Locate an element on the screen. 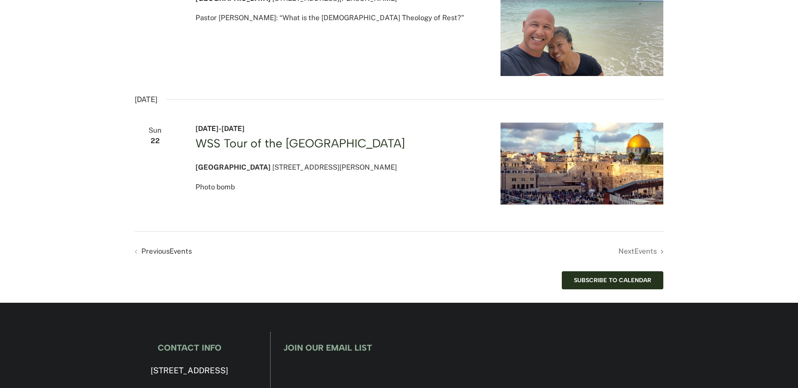 The height and width of the screenshot is (388, 798). span: 22 is located at coordinates (155, 141).